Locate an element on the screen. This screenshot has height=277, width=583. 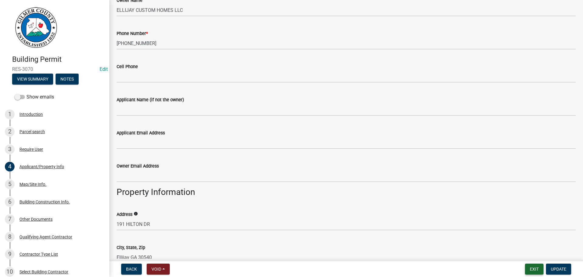
button: Void is located at coordinates (158, 269).